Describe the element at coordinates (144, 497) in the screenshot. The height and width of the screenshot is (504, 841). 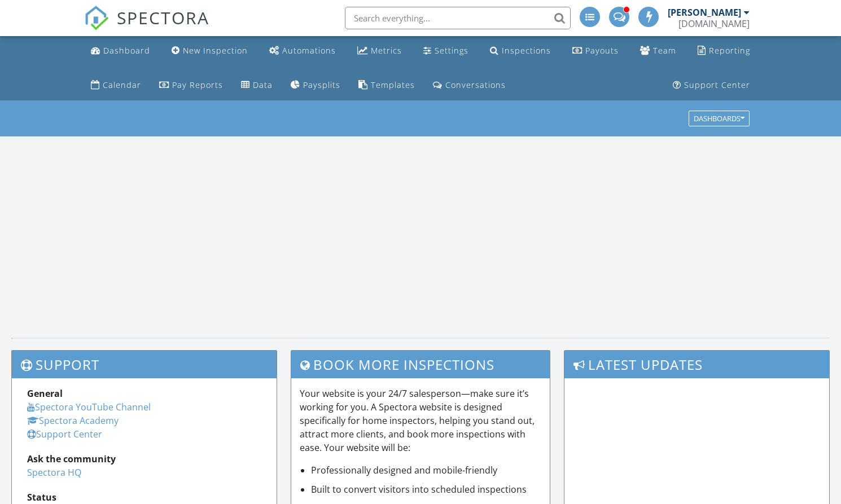
I see `div: Status` at that location.